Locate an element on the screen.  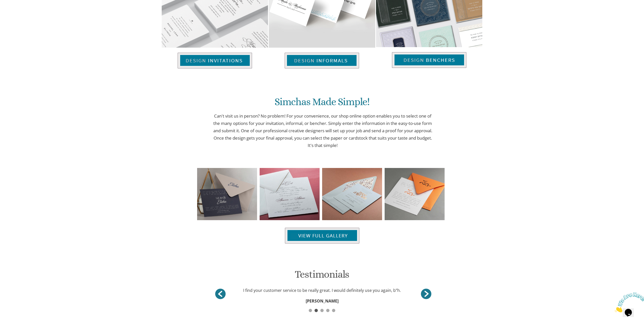
div: CloseChat attention grabber is located at coordinates (16, 12).